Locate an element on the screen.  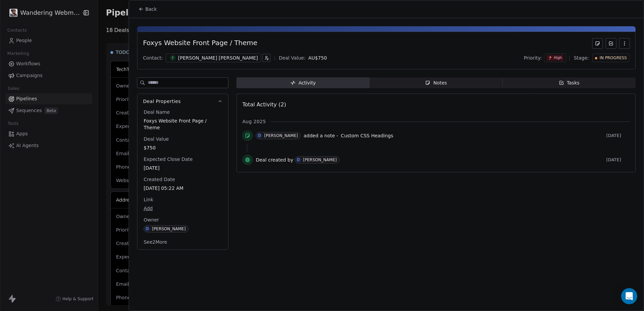
span: Deal Value is located at coordinates (156, 139).